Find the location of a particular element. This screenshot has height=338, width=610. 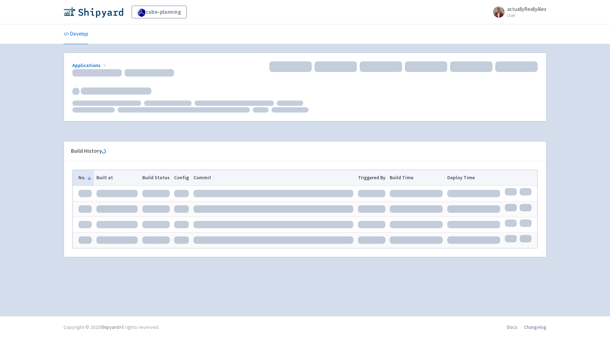

a: Docs is located at coordinates (512, 327).